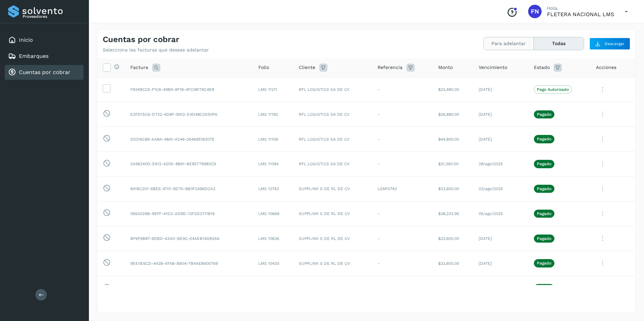  Describe the element at coordinates (273, 114) in the screenshot. I see `td: LMS 11192` at that location.